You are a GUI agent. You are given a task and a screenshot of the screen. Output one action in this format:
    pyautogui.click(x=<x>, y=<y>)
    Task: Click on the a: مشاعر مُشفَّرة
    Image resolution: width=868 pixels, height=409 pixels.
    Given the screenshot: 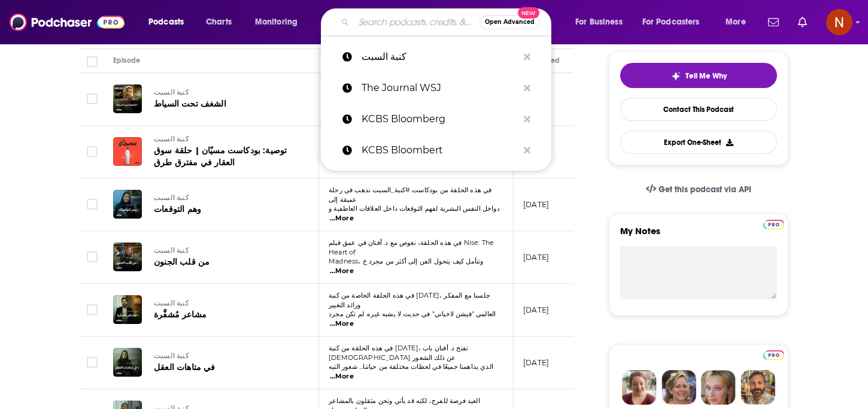 What is the action you would take?
    pyautogui.click(x=225, y=315)
    